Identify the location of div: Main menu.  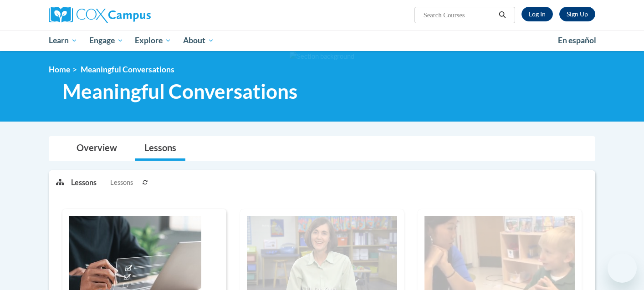
(322, 40).